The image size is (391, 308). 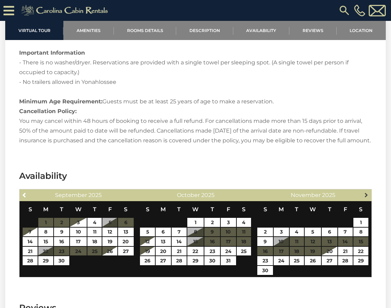 I want to click on strong: Minimum Age Requirement:, so click(x=61, y=101).